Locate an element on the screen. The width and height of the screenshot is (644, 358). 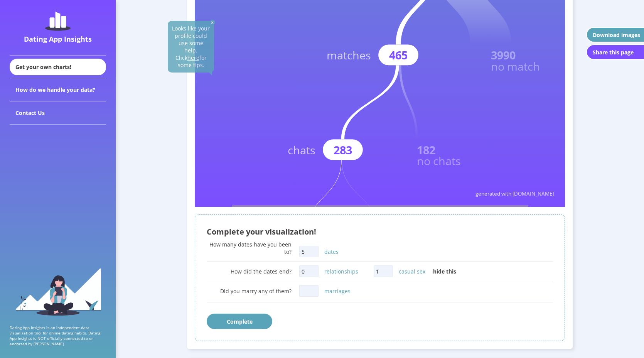
label: marriages is located at coordinates (337, 291).